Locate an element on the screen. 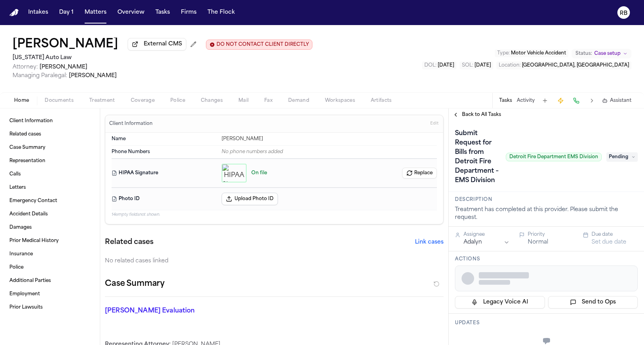 The width and height of the screenshot is (644, 345). div: No related cases linked is located at coordinates (274, 261).